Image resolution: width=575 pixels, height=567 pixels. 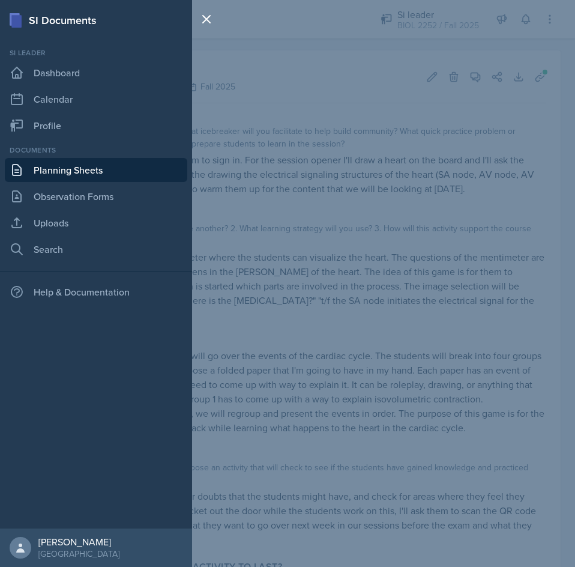 I want to click on a: Dashboard, so click(x=96, y=73).